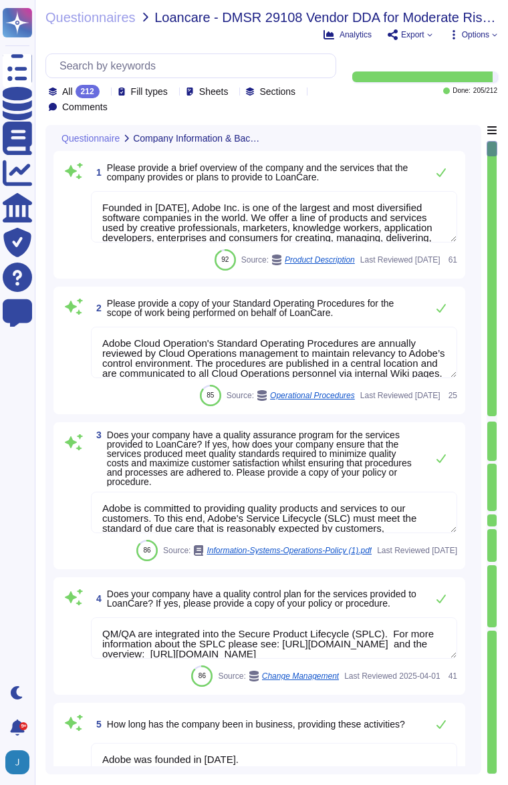 Image resolution: width=508 pixels, height=785 pixels. I want to click on span: 5, so click(96, 724).